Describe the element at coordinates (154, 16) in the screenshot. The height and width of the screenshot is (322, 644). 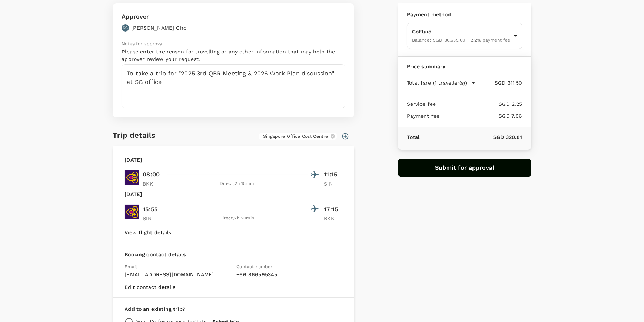
I see `p: Approver` at that location.